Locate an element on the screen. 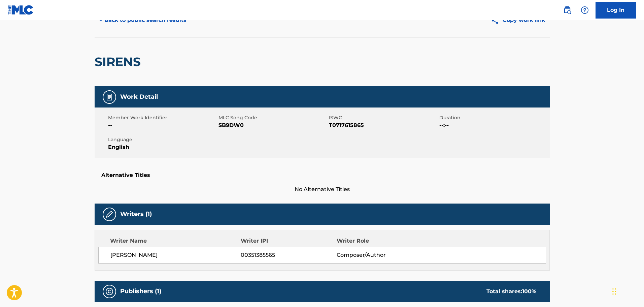  img: Work Detail is located at coordinates (109, 97).